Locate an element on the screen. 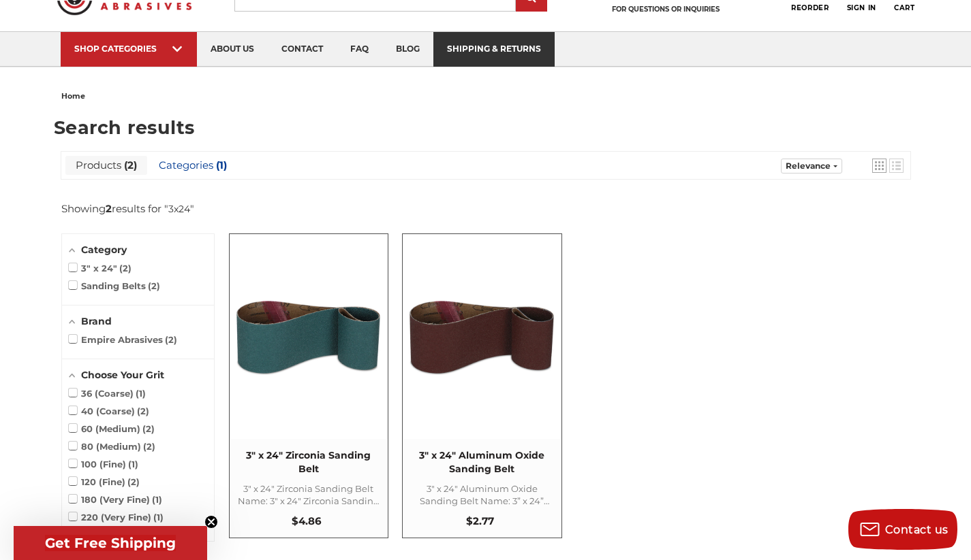  span: 36 (Coarse) is located at coordinates (108, 393).